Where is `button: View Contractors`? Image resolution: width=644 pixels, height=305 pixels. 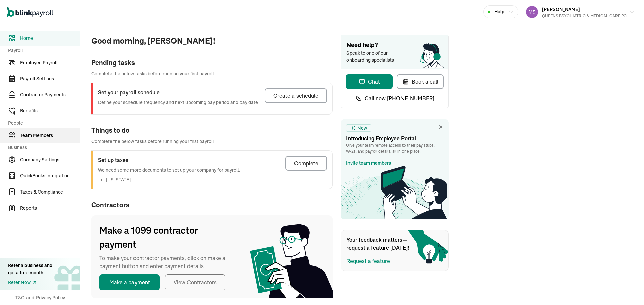
button: View Contractors is located at coordinates (195, 282).